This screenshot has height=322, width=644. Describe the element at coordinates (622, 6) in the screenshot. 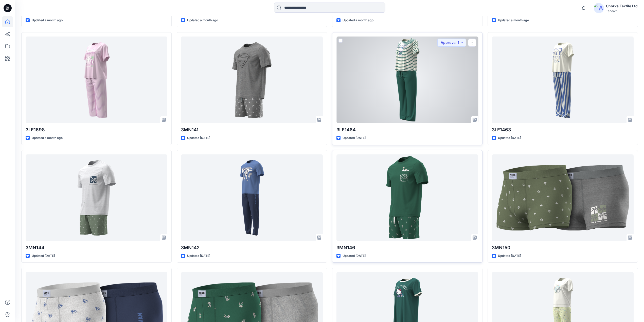

I see `div: Chorka Textile Ltd` at that location.